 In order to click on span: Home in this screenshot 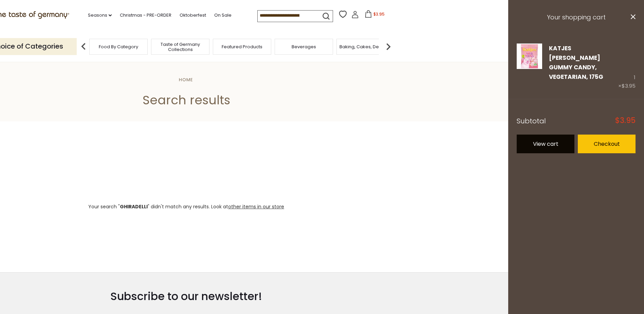, I will do `click(186, 79)`.